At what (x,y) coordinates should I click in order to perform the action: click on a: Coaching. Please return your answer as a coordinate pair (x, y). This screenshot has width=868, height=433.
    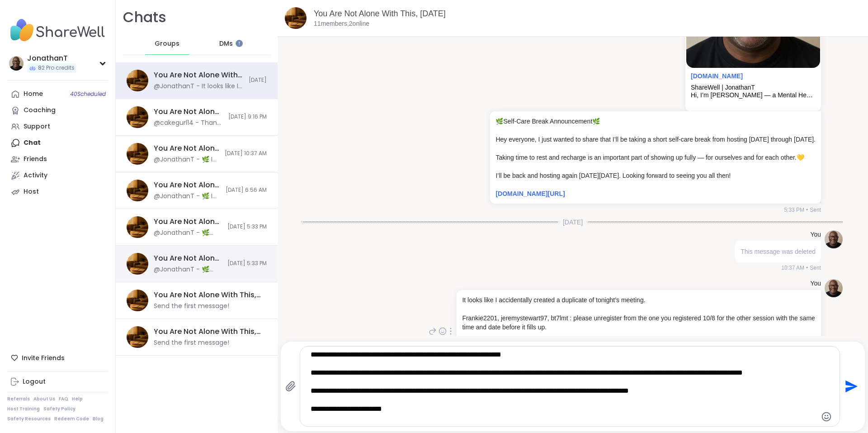
    Looking at the image, I should click on (57, 110).